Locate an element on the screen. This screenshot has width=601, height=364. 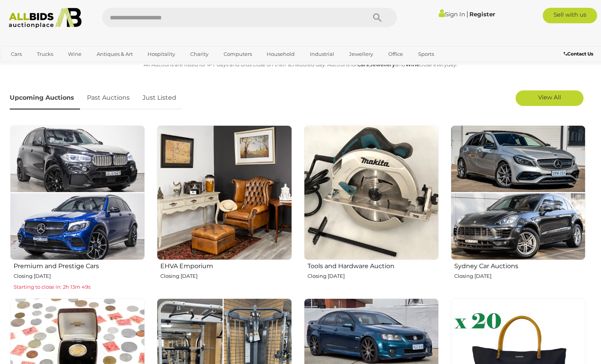
a: Industrial is located at coordinates (322, 54).